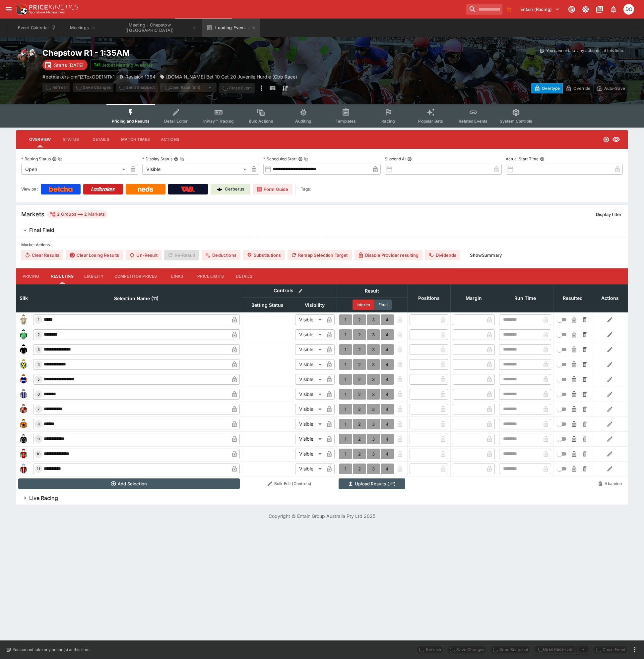 The height and width of the screenshot is (659, 644). Describe the element at coordinates (101, 139) in the screenshot. I see `button: Details` at that location.